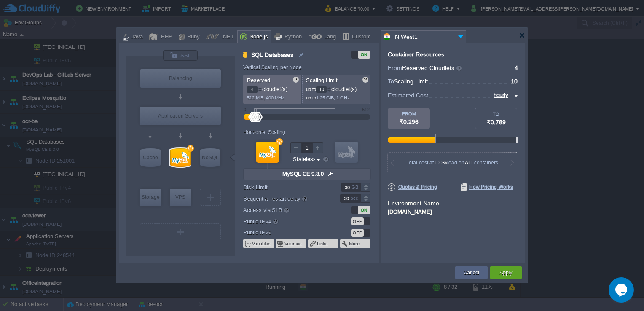 The image size is (644, 311). I want to click on span: ₹0.789, so click(496, 122).